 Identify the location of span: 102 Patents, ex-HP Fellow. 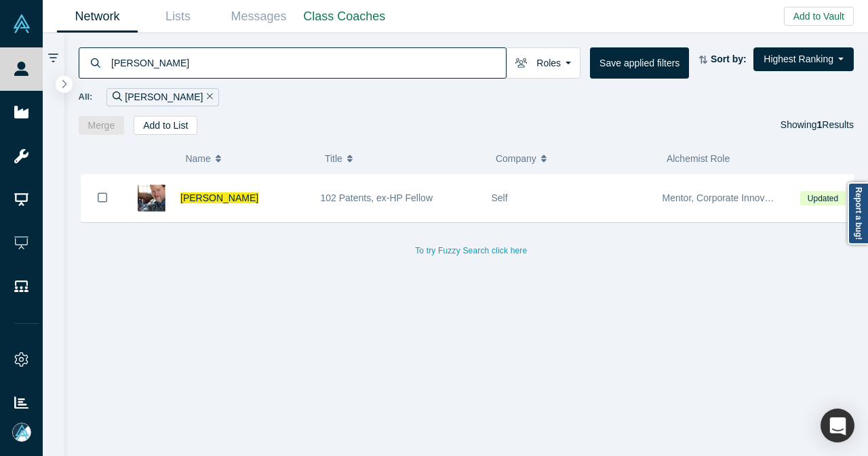
(377, 198).